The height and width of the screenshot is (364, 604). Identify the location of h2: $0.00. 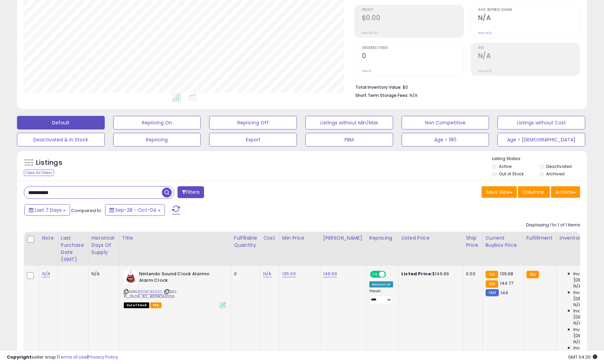
(413, 18).